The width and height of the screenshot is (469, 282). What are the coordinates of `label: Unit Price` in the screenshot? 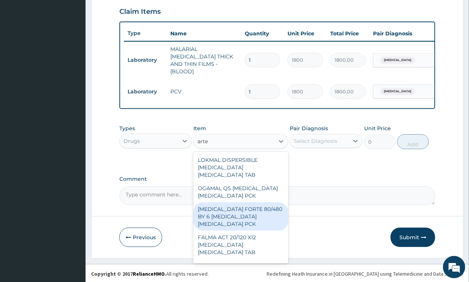 It's located at (377, 128).